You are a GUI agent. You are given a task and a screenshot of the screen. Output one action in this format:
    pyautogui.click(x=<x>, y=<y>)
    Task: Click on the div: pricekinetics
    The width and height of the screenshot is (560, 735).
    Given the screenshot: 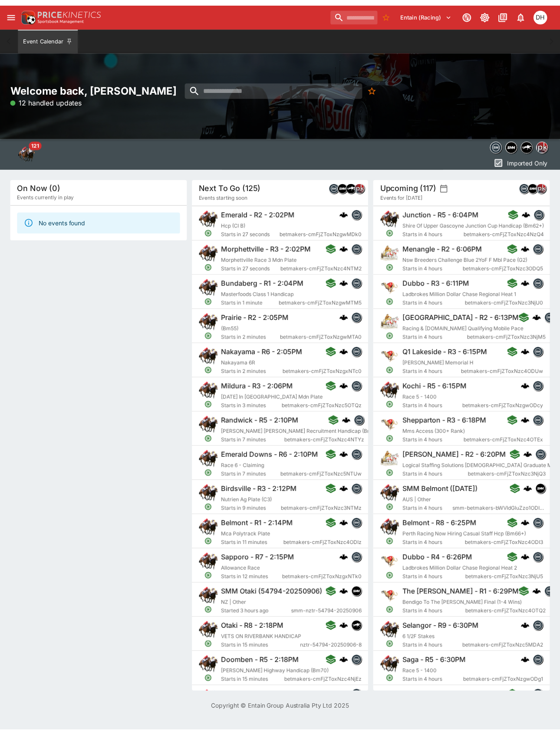 What is the action you would take?
    pyautogui.click(x=550, y=144)
    